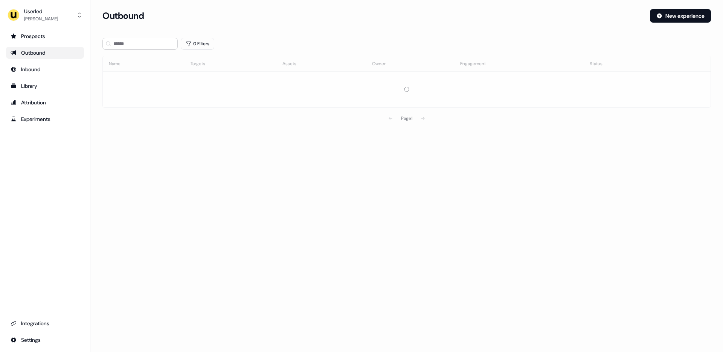  What do you see at coordinates (45, 86) in the screenshot?
I see `a: Go to templates` at bounding box center [45, 86].